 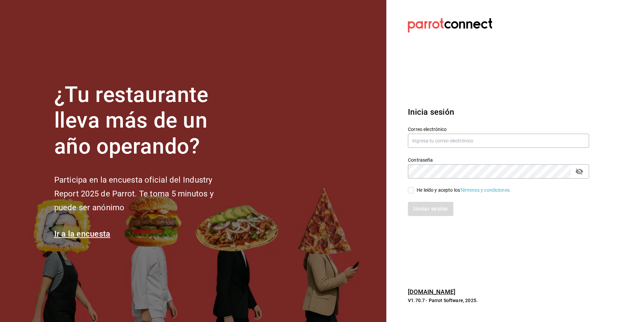 I want to click on div: He leído y acepto los, so click(x=464, y=190).